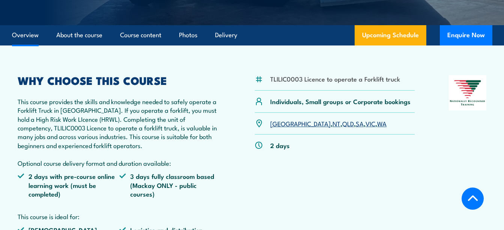 The width and height of the screenshot is (504, 230). I want to click on h2: WHY CHOOSE THIS COURSE, so click(119, 80).